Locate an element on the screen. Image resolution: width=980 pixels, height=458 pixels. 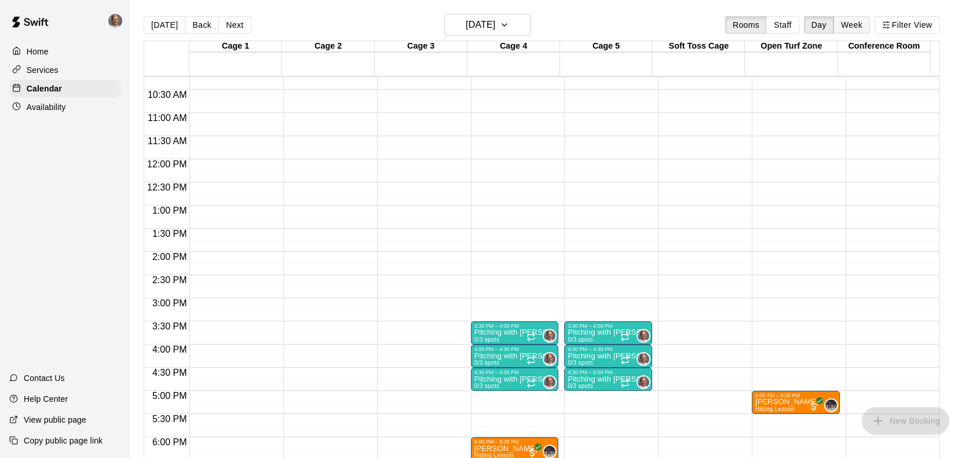
span: 3:30 PM is located at coordinates (170, 326).